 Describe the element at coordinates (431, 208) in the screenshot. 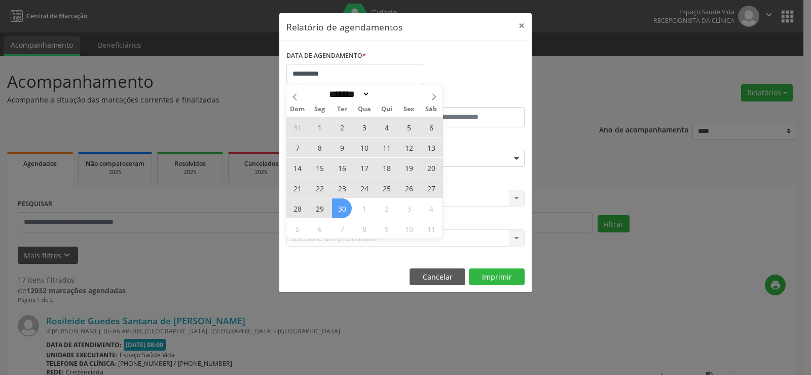

I see `span: Outubro 4, 2025` at that location.